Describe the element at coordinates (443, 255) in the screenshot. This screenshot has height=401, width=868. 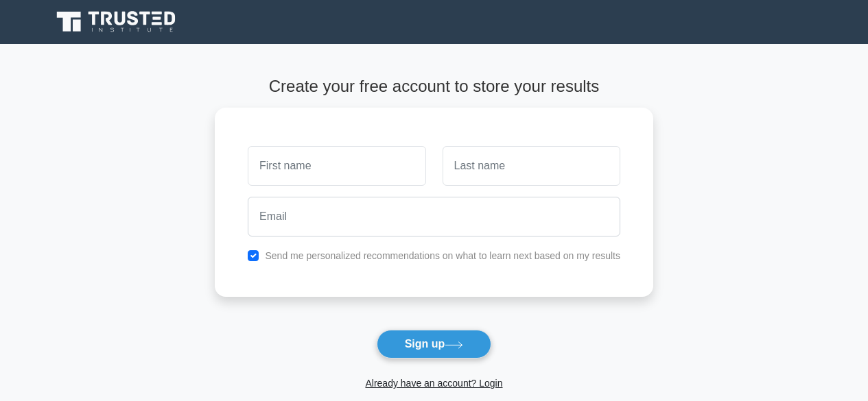
I see `label: Send me personalized recommendations on what to learn next based on my results` at that location.